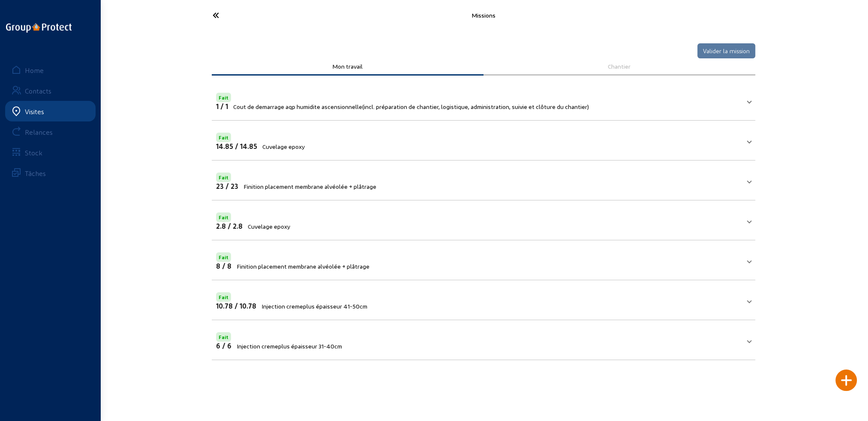 The image size is (868, 421). What do you see at coordinates (229, 226) in the screenshot?
I see `span: 2.8 / 2.8` at bounding box center [229, 226].